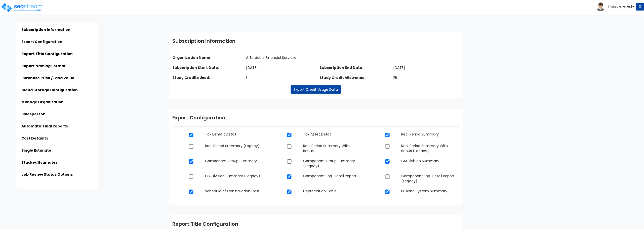 This screenshot has height=229, width=644. Describe the element at coordinates (601, 7) in the screenshot. I see `img: avatar.png` at that location.